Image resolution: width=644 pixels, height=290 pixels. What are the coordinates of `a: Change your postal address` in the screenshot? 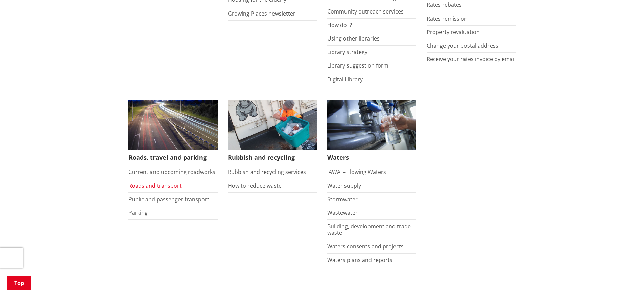 It's located at (463, 46).